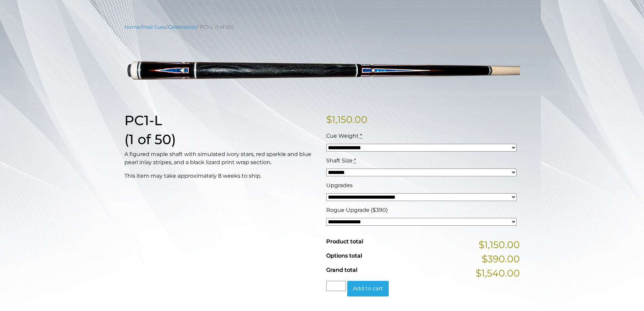 This screenshot has width=644, height=311. Describe the element at coordinates (221, 120) in the screenshot. I see `h1: PC1-L` at that location.